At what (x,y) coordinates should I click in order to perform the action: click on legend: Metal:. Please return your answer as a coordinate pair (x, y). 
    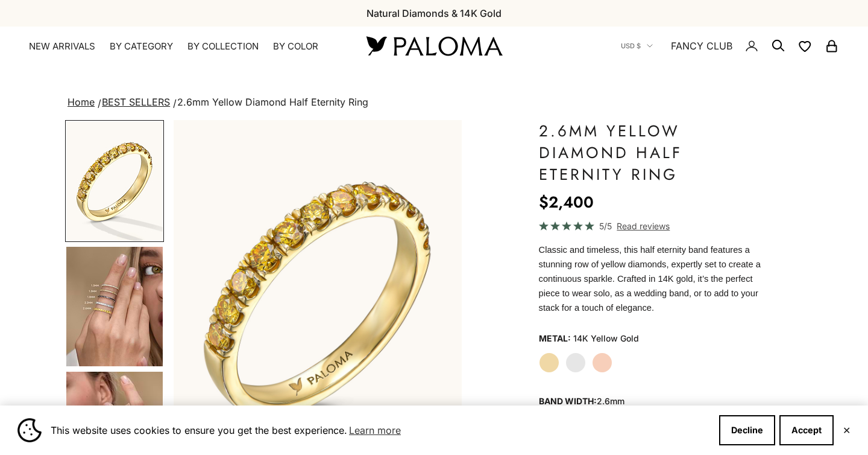
    Looking at the image, I should click on (554, 339).